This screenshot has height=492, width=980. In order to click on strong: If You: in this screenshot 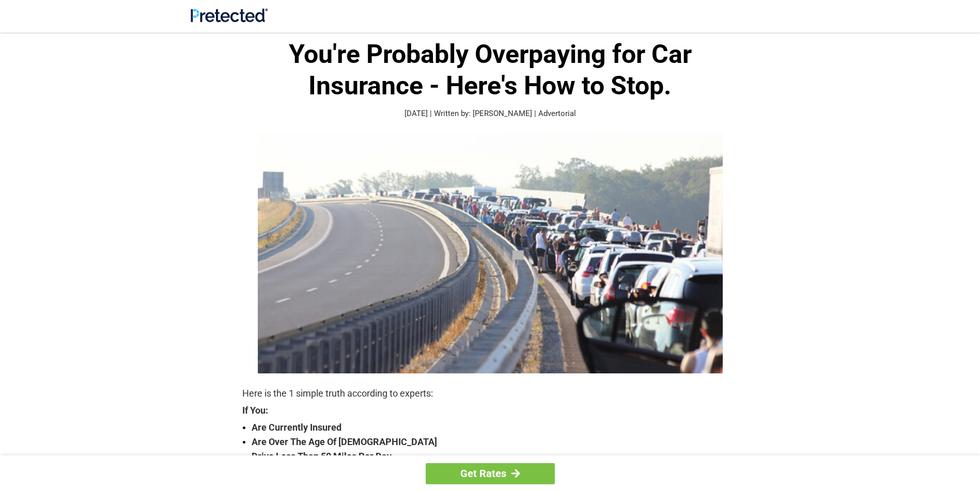, I will do `click(490, 411)`.